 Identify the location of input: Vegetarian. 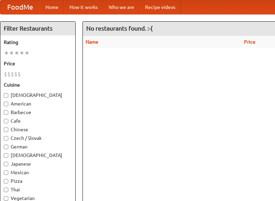
(6, 199).